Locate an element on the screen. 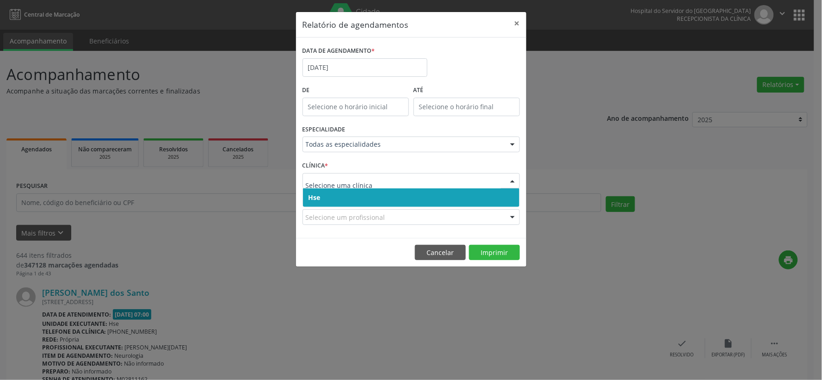  label: De is located at coordinates (356, 90).